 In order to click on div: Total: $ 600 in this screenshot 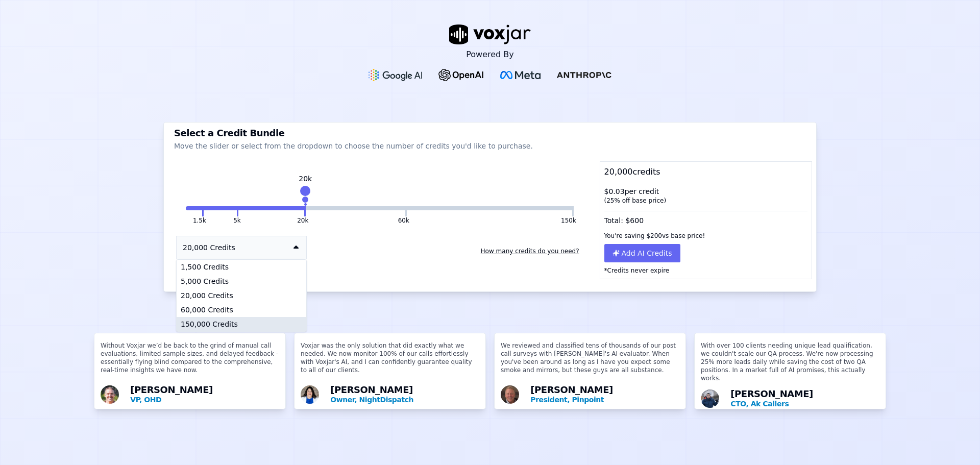, I will do `click(706, 218)`.